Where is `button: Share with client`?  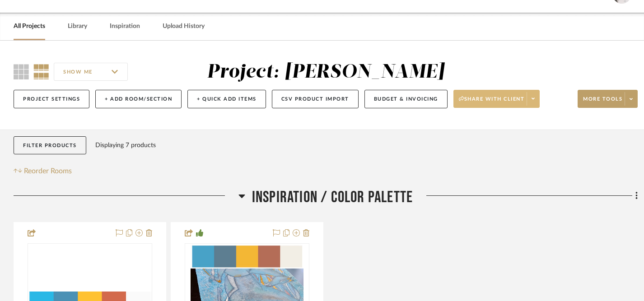 button: Share with client is located at coordinates (497, 99).